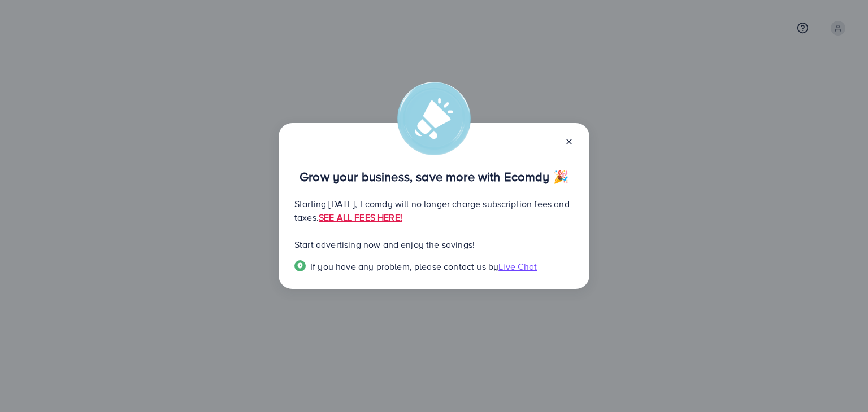 Image resolution: width=868 pixels, height=412 pixels. I want to click on a: SEE ALL FEES HERE!, so click(360, 218).